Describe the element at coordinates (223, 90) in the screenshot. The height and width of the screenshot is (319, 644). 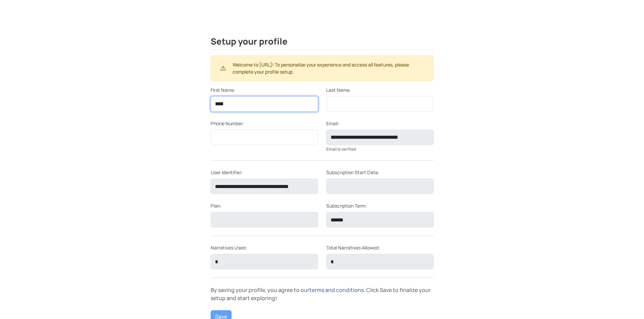
I see `label: First Name:` at that location.